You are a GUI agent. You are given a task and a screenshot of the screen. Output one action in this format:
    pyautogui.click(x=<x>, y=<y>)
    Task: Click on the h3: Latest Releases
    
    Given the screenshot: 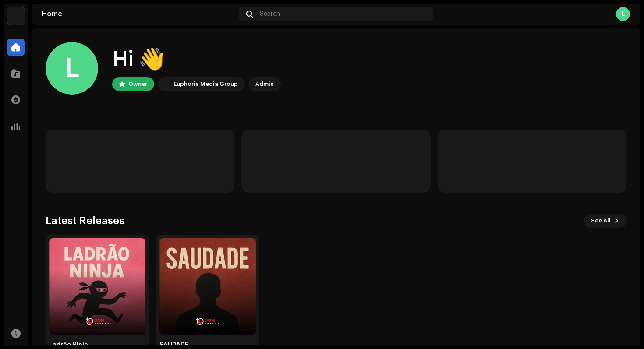 What is the action you would take?
    pyautogui.click(x=85, y=221)
    